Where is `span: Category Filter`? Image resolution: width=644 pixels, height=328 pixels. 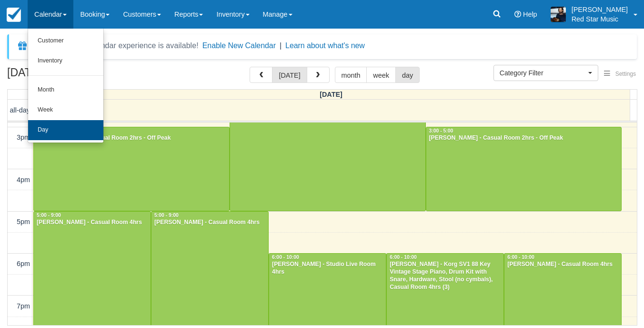 span: Category Filter is located at coordinates (543, 73).